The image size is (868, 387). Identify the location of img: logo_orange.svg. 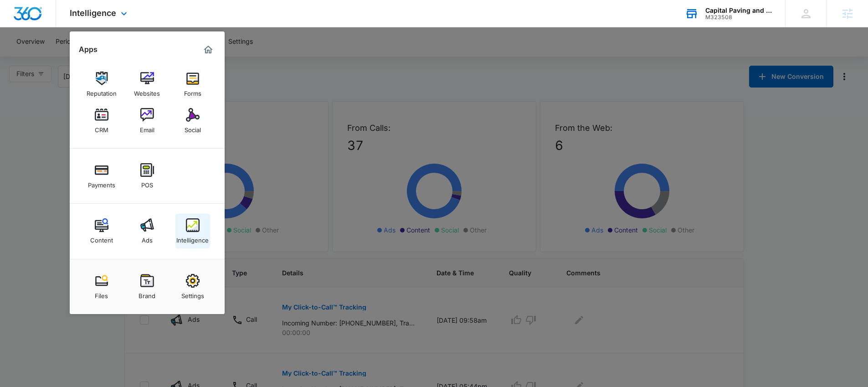
(19, 19).